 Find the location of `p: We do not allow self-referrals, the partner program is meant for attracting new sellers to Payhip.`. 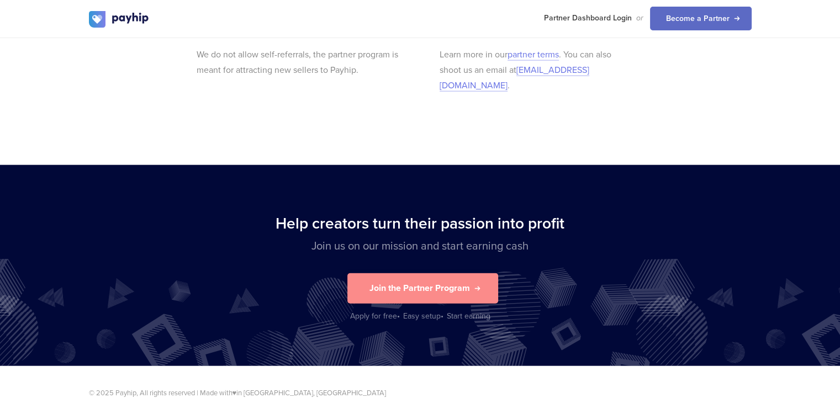

p: We do not allow self-referrals, the partner program is meant for attracting new sellers to Payhip. is located at coordinates (299, 62).